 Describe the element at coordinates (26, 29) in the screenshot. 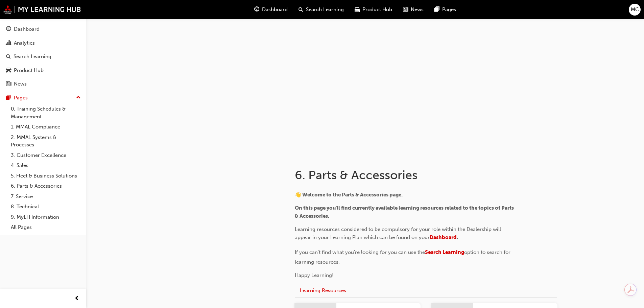

I see `div: Dashboard` at that location.